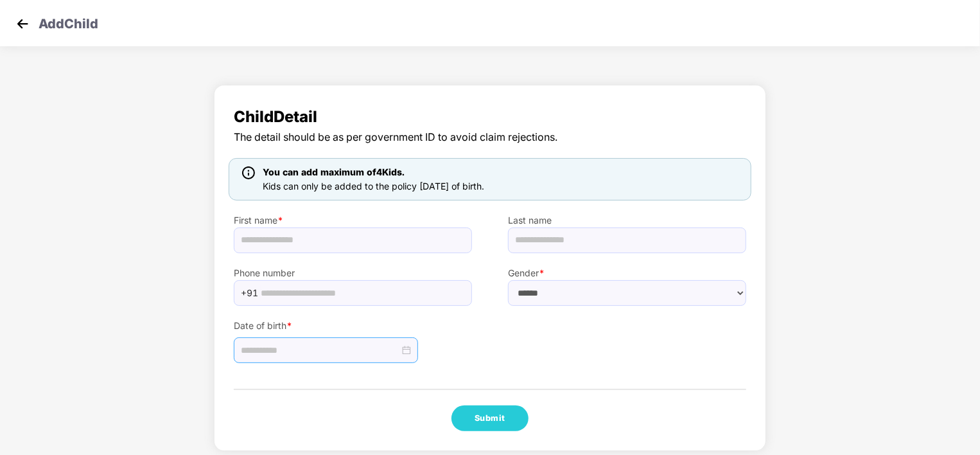  What do you see at coordinates (333, 172) in the screenshot?
I see `span: You can add maximum of 4 Kids.` at bounding box center [333, 172].